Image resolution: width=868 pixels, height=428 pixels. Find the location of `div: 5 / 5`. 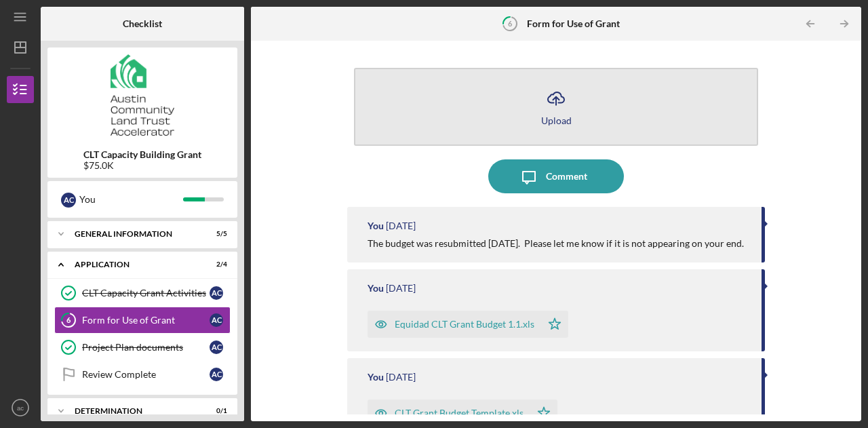

div: 5 / 5 is located at coordinates (215, 234).